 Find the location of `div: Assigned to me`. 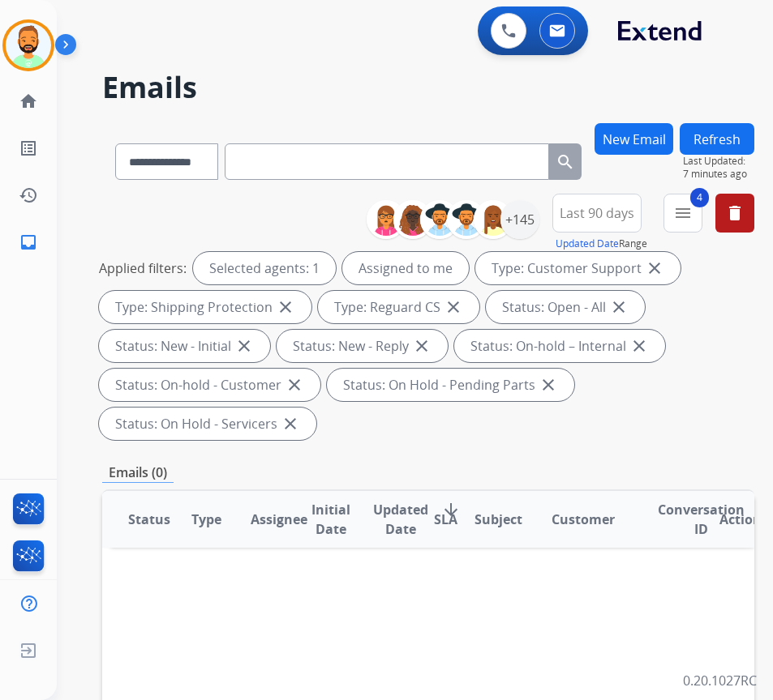

div: Assigned to me is located at coordinates (406, 268).